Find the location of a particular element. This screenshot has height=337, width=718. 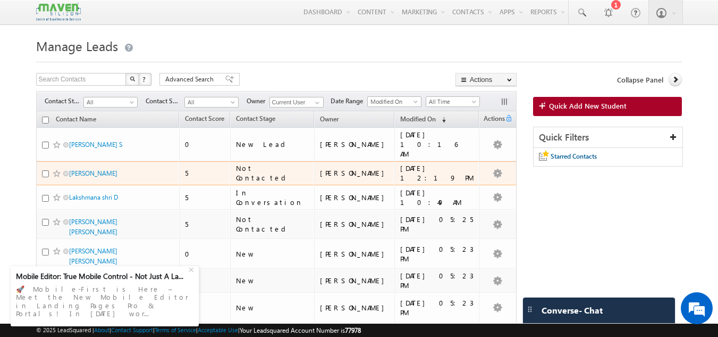

div: Quick Filters is located at coordinates (608, 137).